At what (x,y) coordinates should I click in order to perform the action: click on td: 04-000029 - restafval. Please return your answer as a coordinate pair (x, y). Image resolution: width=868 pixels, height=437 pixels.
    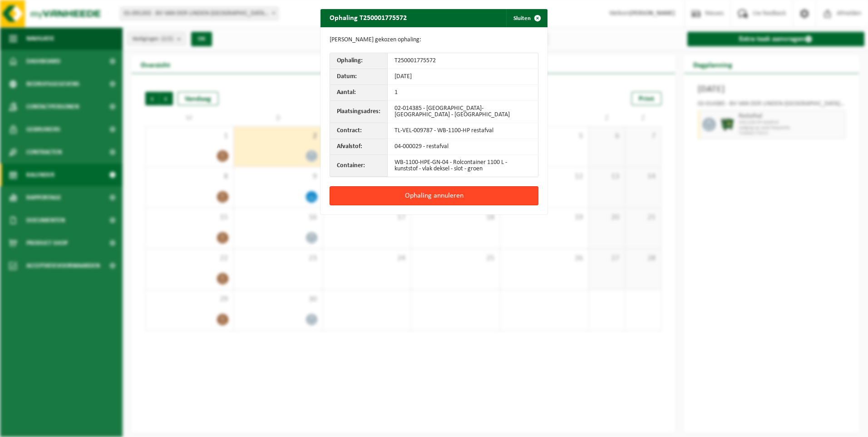
    Looking at the image, I should click on (463, 147).